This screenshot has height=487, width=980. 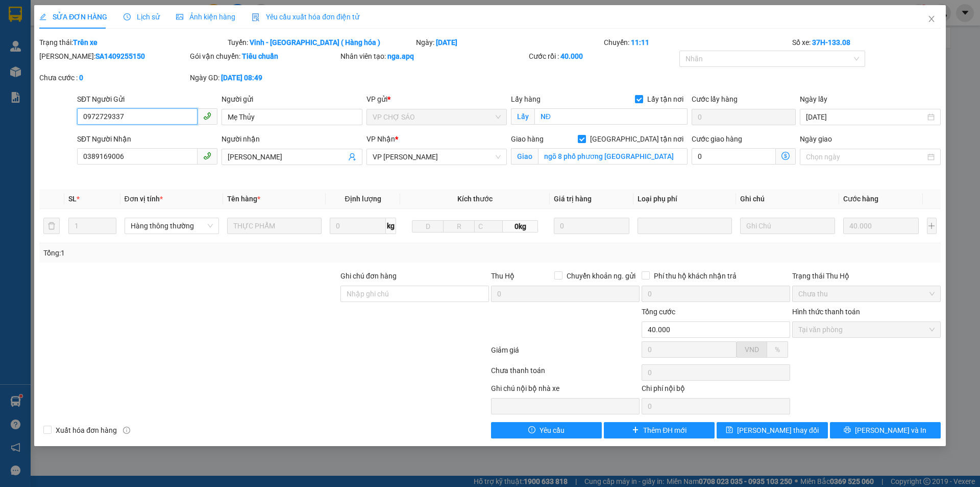 I want to click on input: Ghi chú đơn hàng, so click(x=415, y=294).